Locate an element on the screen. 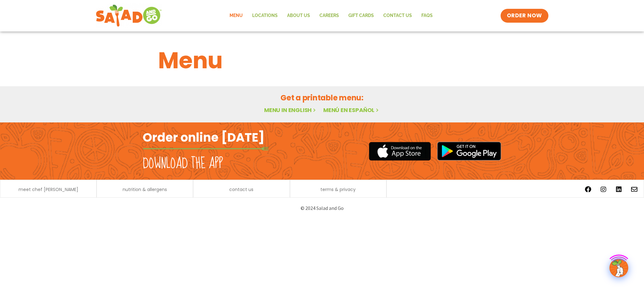 This screenshot has height=293, width=644. span: terms & privacy is located at coordinates (338, 189).